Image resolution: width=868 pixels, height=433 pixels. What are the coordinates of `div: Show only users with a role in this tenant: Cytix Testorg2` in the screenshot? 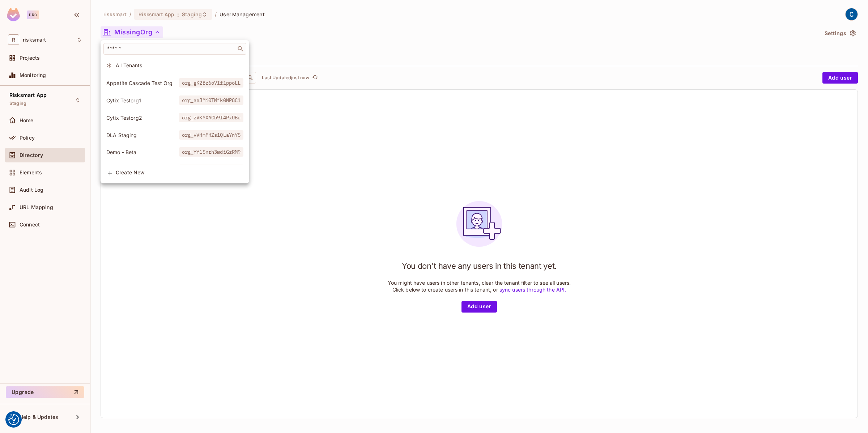 It's located at (174, 118).